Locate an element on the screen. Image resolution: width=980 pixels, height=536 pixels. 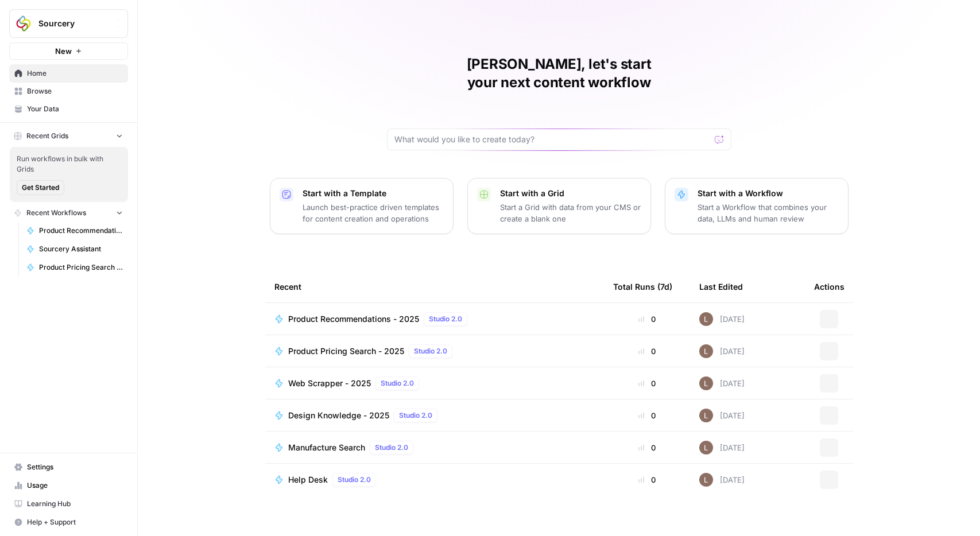
span: Home is located at coordinates (75, 73).